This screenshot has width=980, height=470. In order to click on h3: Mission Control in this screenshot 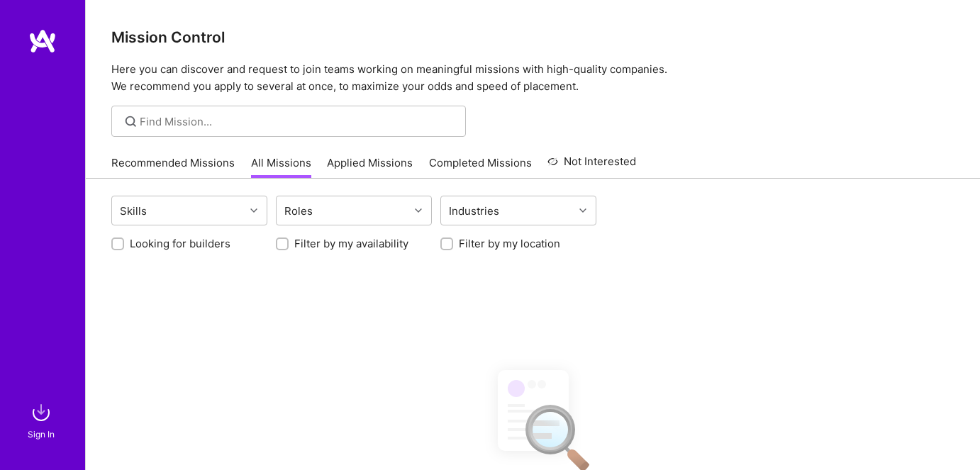, I will do `click(533, 37)`.